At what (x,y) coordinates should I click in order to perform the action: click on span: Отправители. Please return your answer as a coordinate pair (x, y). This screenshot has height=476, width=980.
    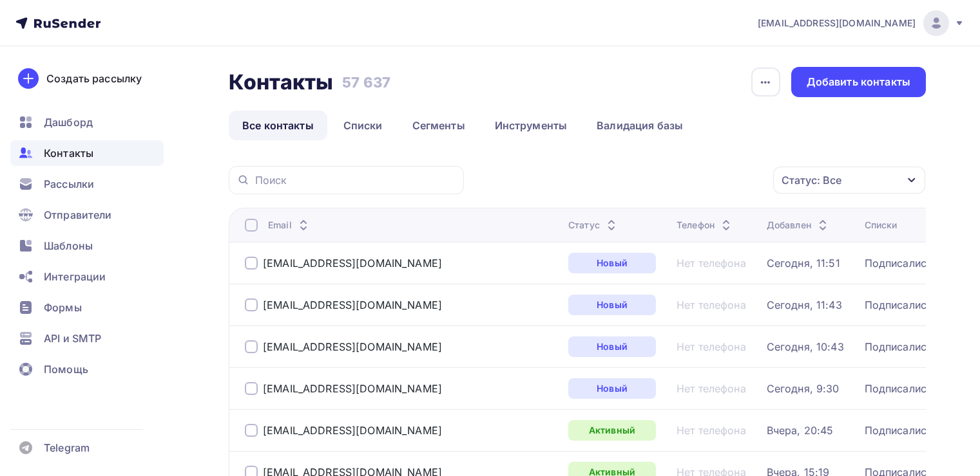
    Looking at the image, I should click on (78, 215).